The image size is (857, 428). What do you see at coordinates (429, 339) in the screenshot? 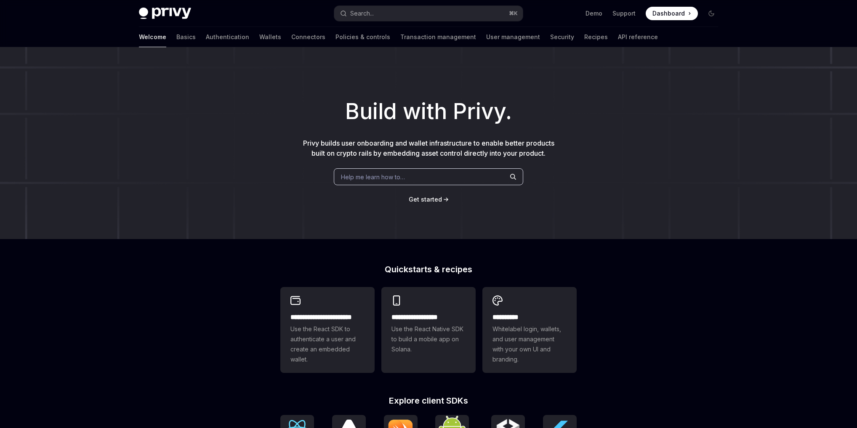
I see `span: Use the React Native SDK to build a mobile app on Solana.` at bounding box center [429, 339].